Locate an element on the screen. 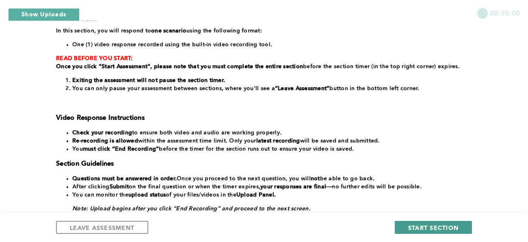 Image resolution: width=528 pixels, height=242 pixels. span: One (1) video response recorded using the built-in video recording tool. is located at coordinates (172, 45).